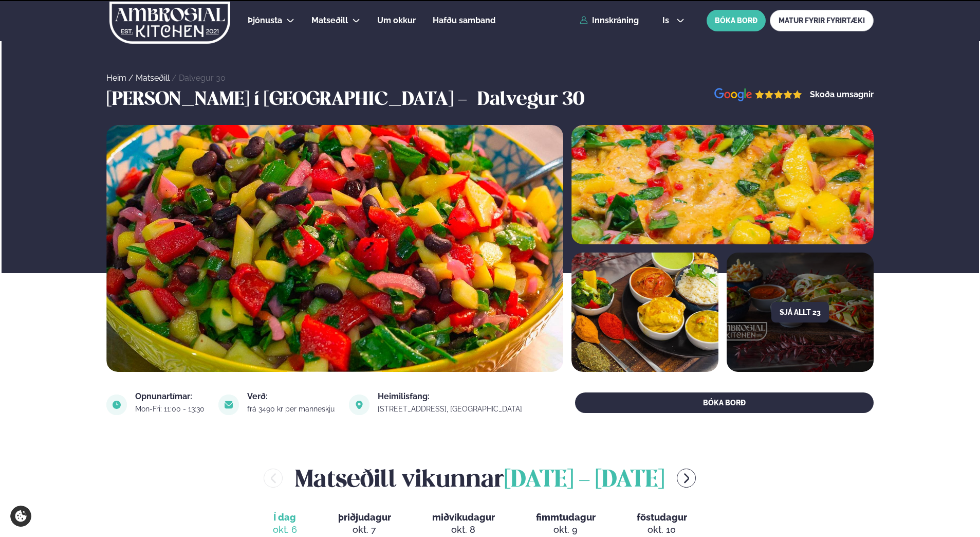  What do you see at coordinates (292, 397) in the screenshot?
I see `div: Verð:` at bounding box center [292, 397].